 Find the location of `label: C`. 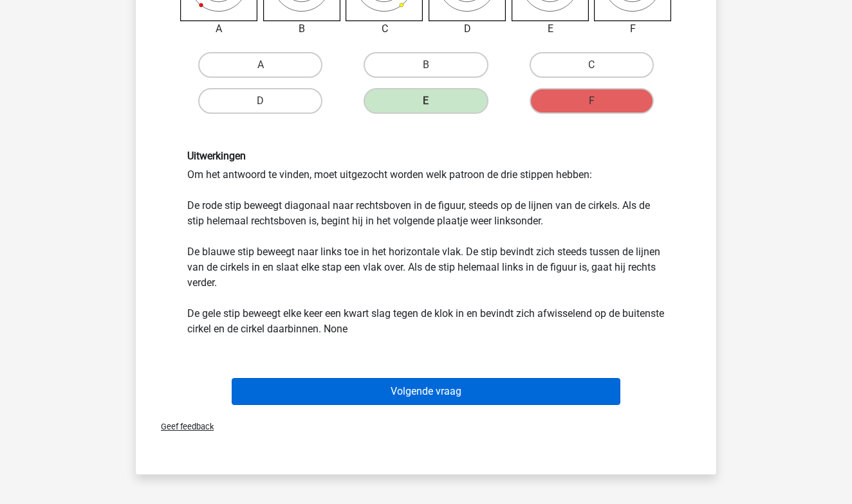

label: C is located at coordinates (591, 65).